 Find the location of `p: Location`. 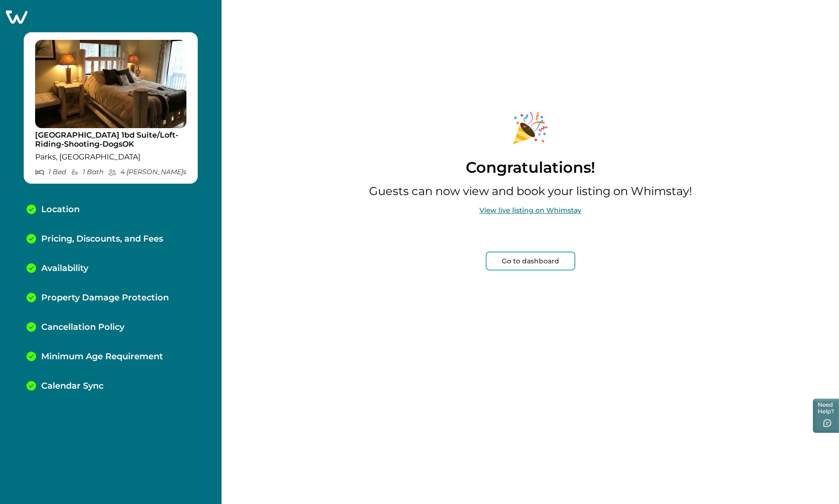

p: Location is located at coordinates (60, 210).